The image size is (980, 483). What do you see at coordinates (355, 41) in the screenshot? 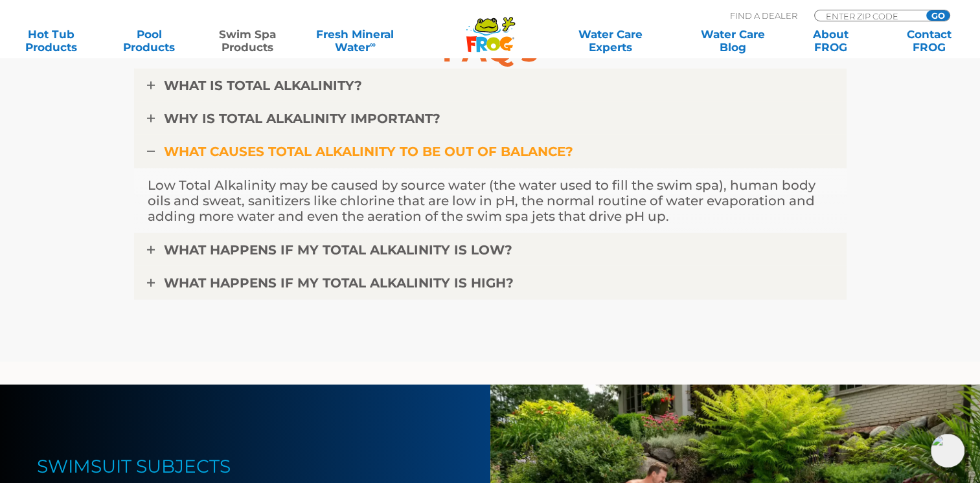
I see `a: Fresh MineralWater∞` at bounding box center [355, 41].